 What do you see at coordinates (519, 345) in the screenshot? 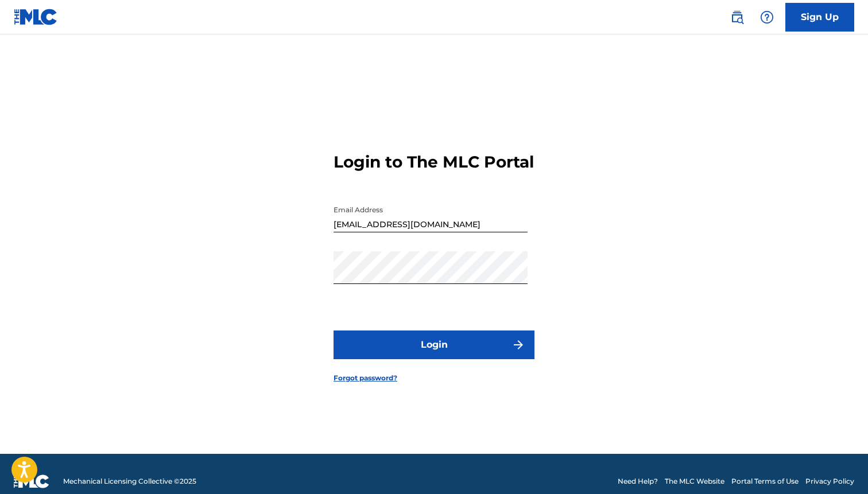
I see `img: f7272a7cc735f4ea7f67.svg` at bounding box center [519, 345].